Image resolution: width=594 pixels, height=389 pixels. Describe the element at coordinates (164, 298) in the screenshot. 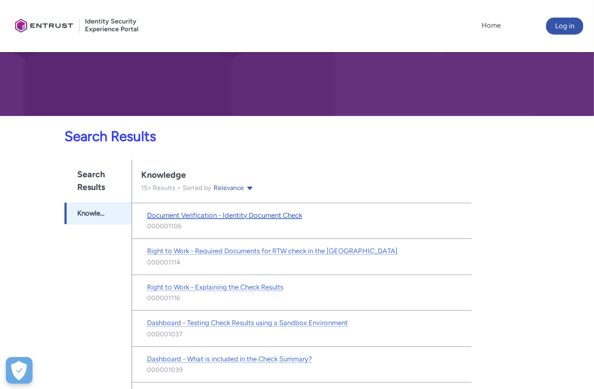

I see `lightning-formatted-text: 000001116` at that location.